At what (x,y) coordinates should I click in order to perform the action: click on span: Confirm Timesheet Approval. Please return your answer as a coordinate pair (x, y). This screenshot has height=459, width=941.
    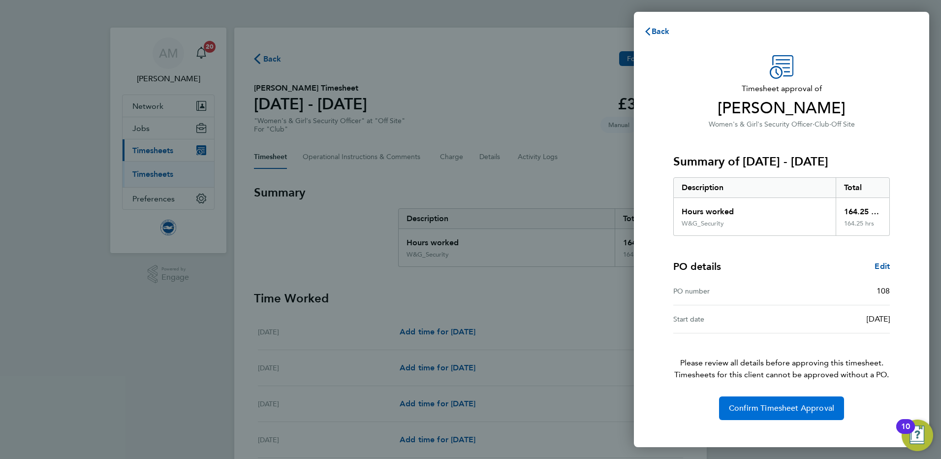
    Looking at the image, I should click on (781, 408).